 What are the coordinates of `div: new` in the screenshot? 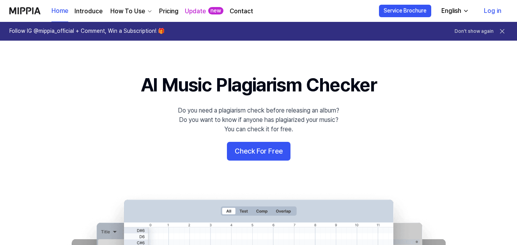 It's located at (216, 11).